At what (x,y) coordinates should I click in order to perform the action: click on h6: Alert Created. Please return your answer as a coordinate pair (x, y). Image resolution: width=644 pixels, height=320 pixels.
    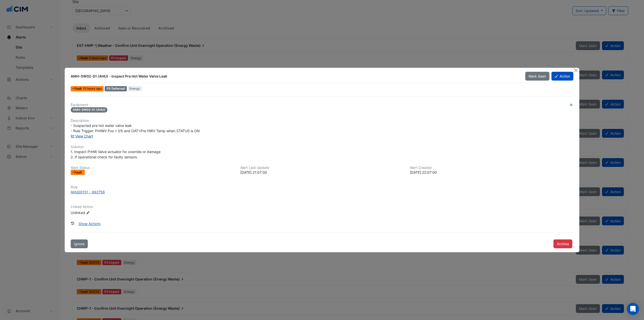
    Looking at the image, I should click on (491, 168).